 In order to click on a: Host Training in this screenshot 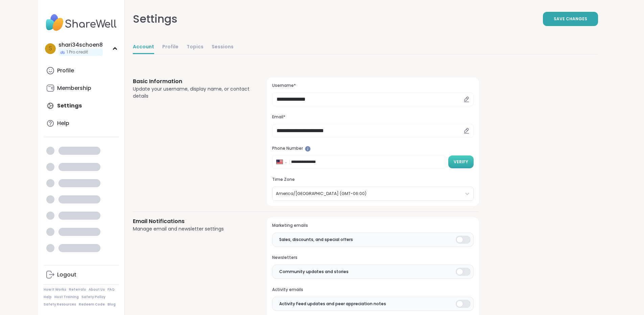, I will do `click(66, 297)`.